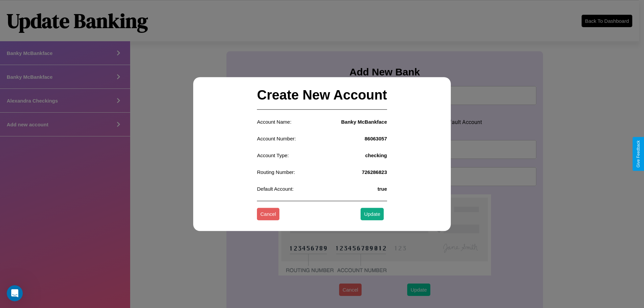 Image resolution: width=644 pixels, height=308 pixels. I want to click on p: Default Account:, so click(275, 189).